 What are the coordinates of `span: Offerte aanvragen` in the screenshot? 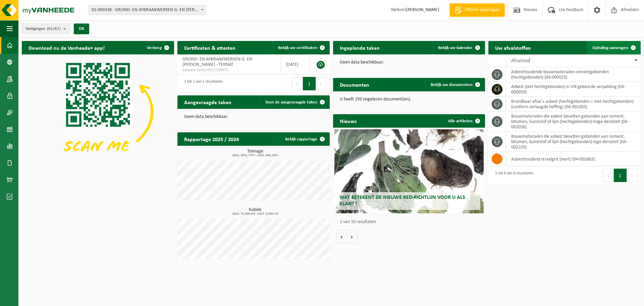 It's located at (482, 10).